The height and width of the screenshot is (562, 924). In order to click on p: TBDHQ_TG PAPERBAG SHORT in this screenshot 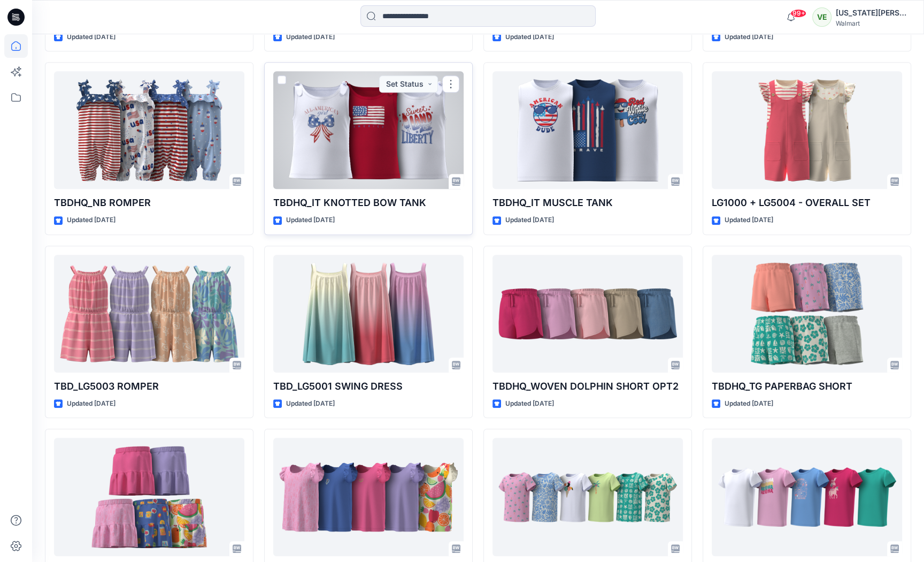, I will do `click(807, 386)`.